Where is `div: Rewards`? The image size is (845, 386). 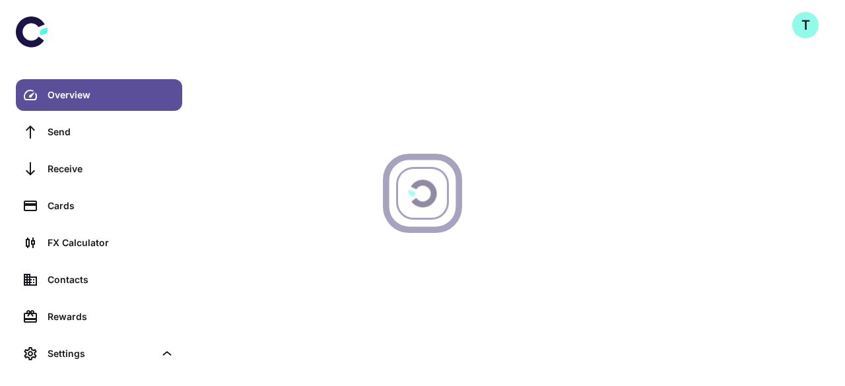
div: Rewards is located at coordinates (111, 317).